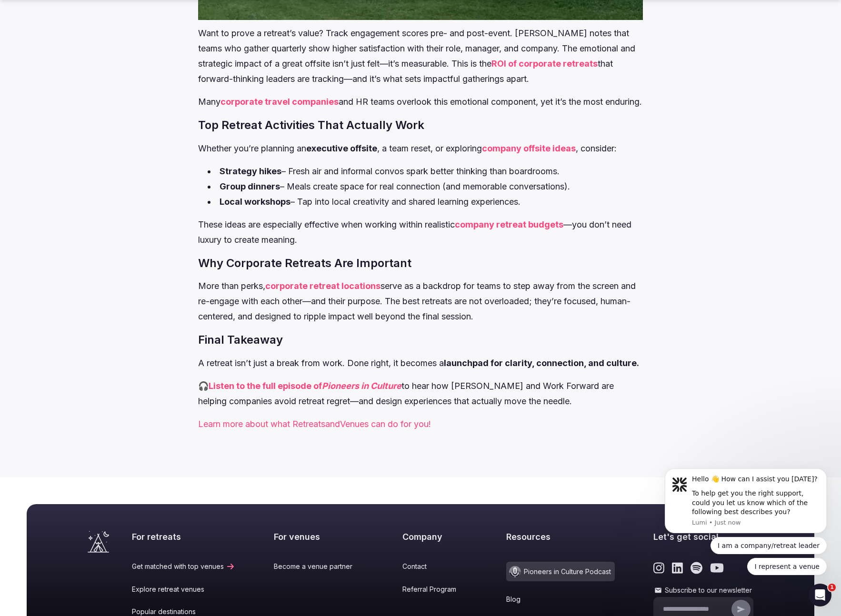 This screenshot has width=841, height=616. I want to click on strong: Why Corporate Retreats Are Important, so click(305, 263).